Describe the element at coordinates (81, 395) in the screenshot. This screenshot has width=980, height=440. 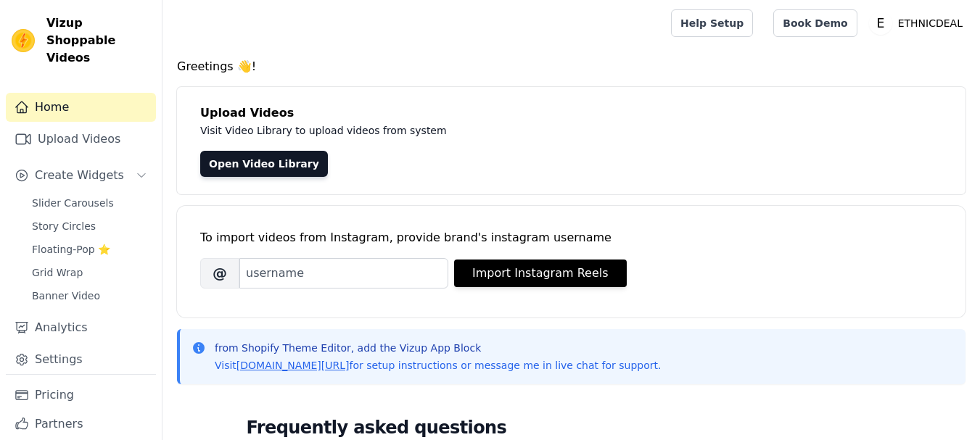
I see `a: Pricing` at that location.